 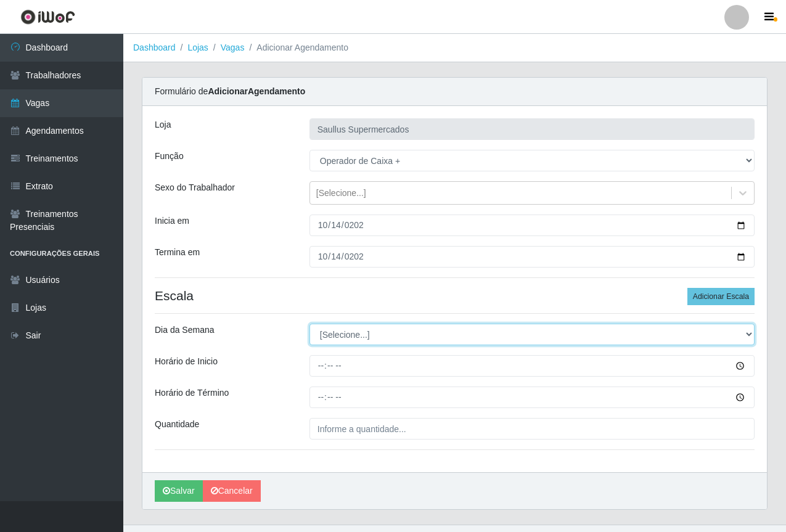 I want to click on a: Cancelar, so click(x=232, y=490).